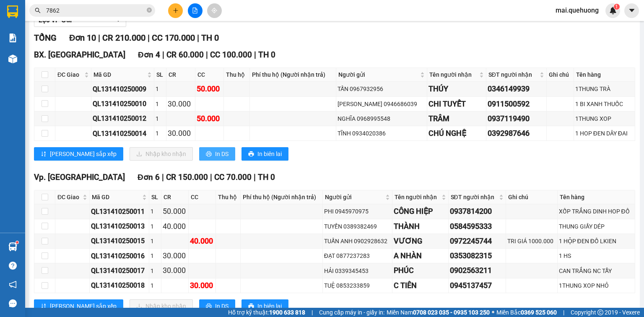 Image resolution: width=644 pixels, height=317 pixels. Describe the element at coordinates (123, 103) in the screenshot. I see `div: QL131410250010` at that location.